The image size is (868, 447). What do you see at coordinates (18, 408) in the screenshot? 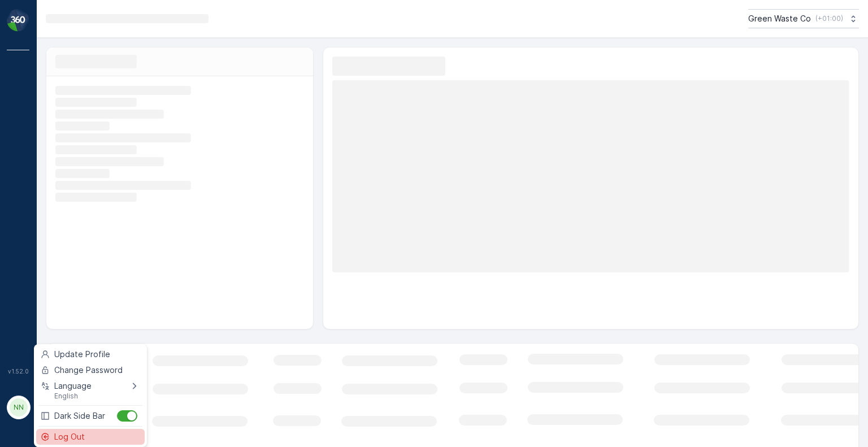
I see `button: NN` at bounding box center [18, 408].